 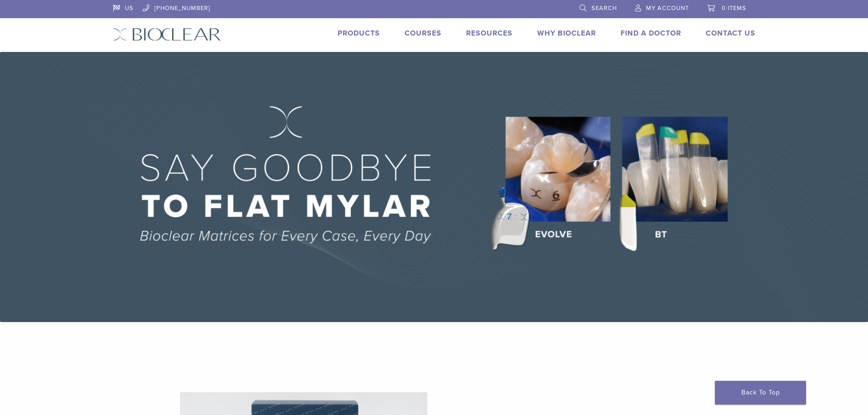 I want to click on a: Resources, so click(x=489, y=33).